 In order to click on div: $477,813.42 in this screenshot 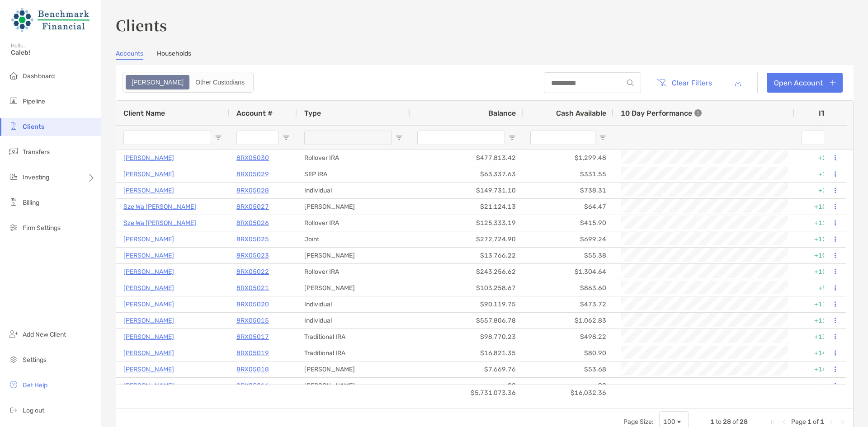, I will do `click(467, 158)`.